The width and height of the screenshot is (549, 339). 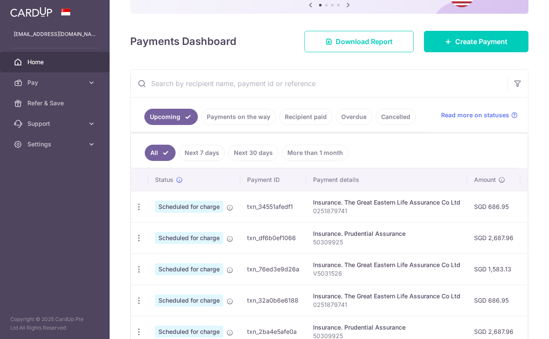 I want to click on a: More than 1 month, so click(x=315, y=153).